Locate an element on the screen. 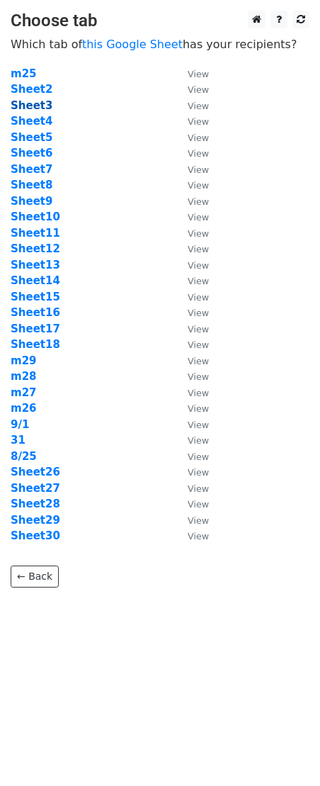 The width and height of the screenshot is (320, 786). a: Sheet7 is located at coordinates (31, 169).